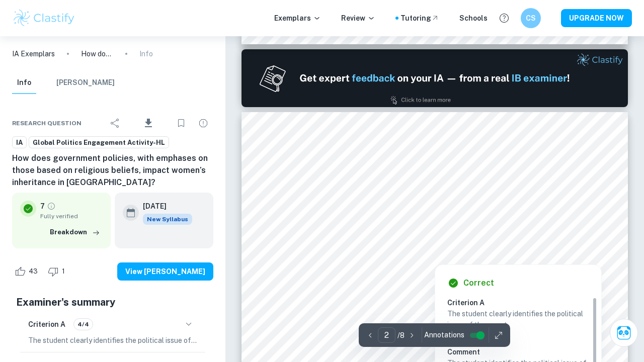 The image size is (644, 362). What do you see at coordinates (44, 18) in the screenshot?
I see `a: Clastify logo` at bounding box center [44, 18].